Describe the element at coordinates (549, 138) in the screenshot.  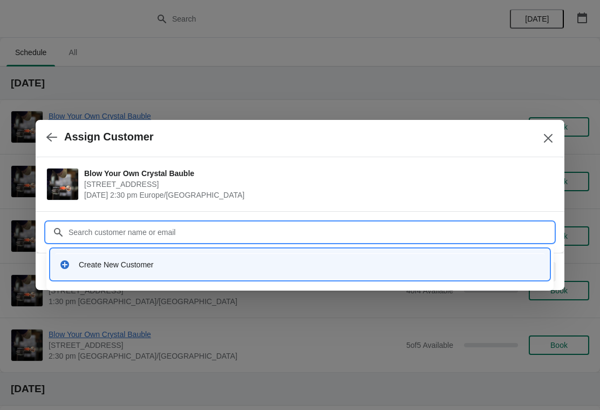
I see `button: Close` at that location.